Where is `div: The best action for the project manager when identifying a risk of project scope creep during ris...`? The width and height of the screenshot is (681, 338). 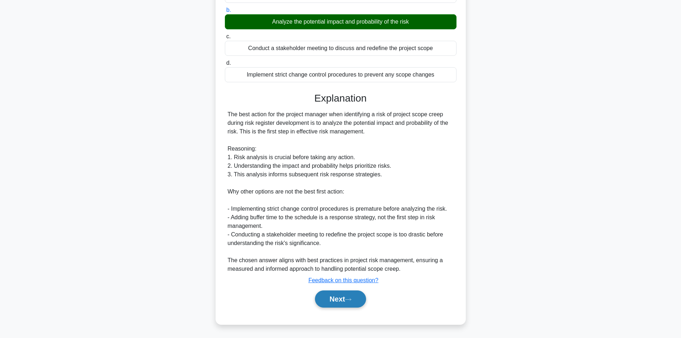
div: The best action for the project manager when identifying a risk of project scope creep during ris... is located at coordinates (341, 192).